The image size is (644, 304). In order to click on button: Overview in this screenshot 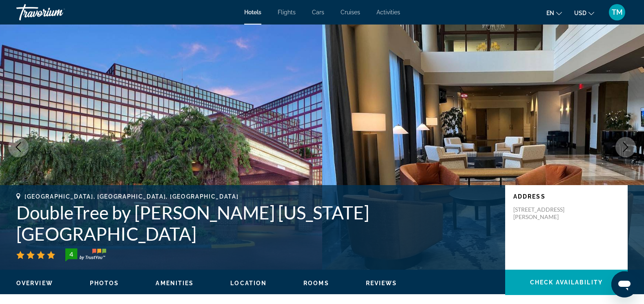, I will do `click(34, 283)`.